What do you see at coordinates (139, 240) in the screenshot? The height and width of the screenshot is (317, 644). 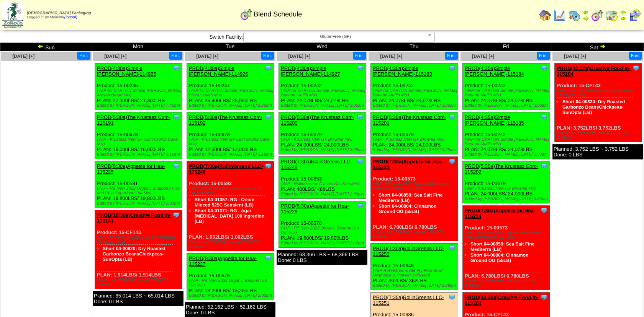 I see `div: (WIP - CFI Spicy Nacho SG Dry Roasted Chickpea Mix)` at bounding box center [139, 240].